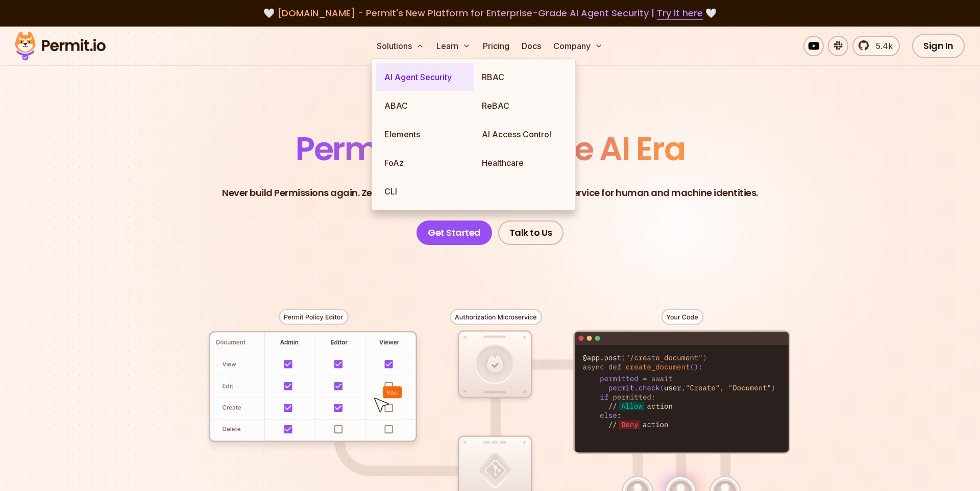  What do you see at coordinates (454, 232) in the screenshot?
I see `a: Get Started` at bounding box center [454, 232].